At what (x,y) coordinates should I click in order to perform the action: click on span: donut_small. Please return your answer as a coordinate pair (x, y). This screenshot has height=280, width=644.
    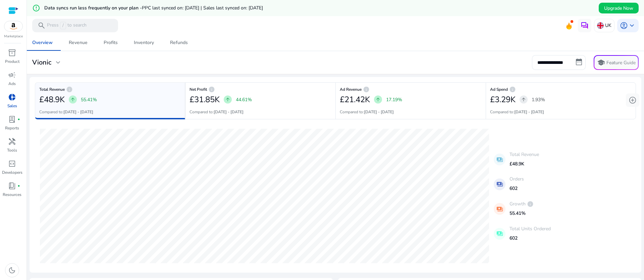
    Looking at the image, I should click on (12, 97).